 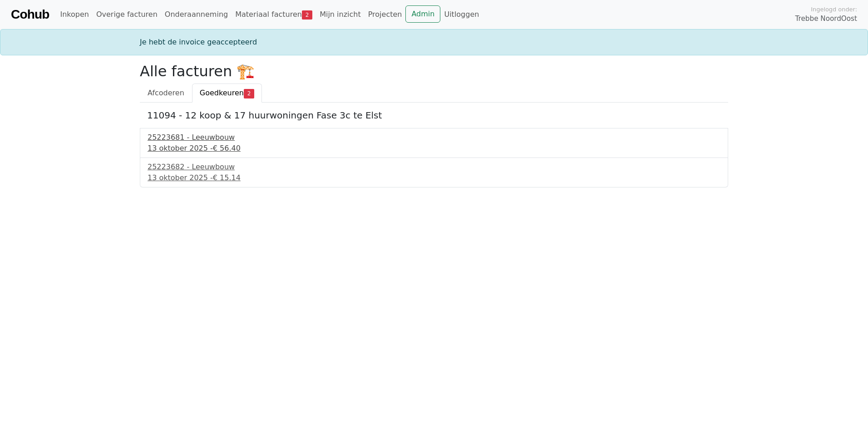 I want to click on a: Goedkeuren2, so click(x=227, y=93).